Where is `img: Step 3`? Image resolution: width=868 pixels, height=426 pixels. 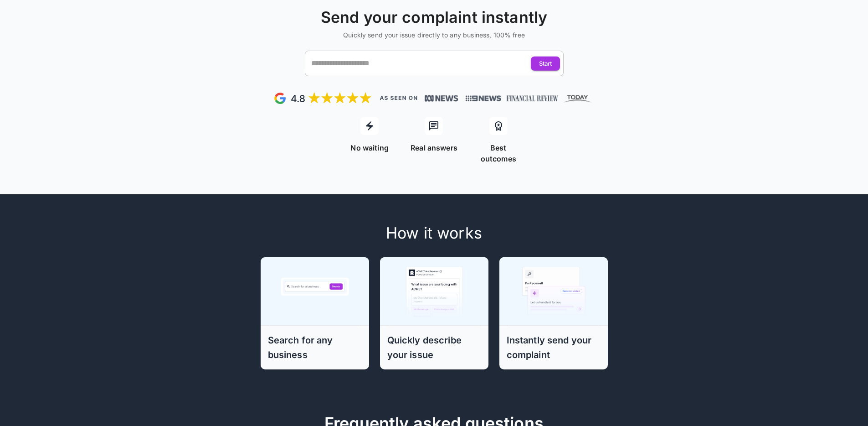
img: Step 3 is located at coordinates (553, 291).